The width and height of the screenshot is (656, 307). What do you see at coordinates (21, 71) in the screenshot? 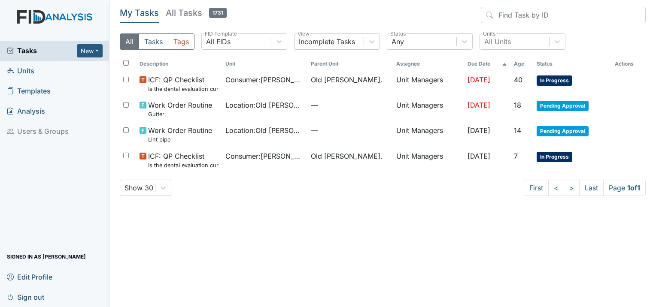
I see `span: Units` at bounding box center [21, 71].